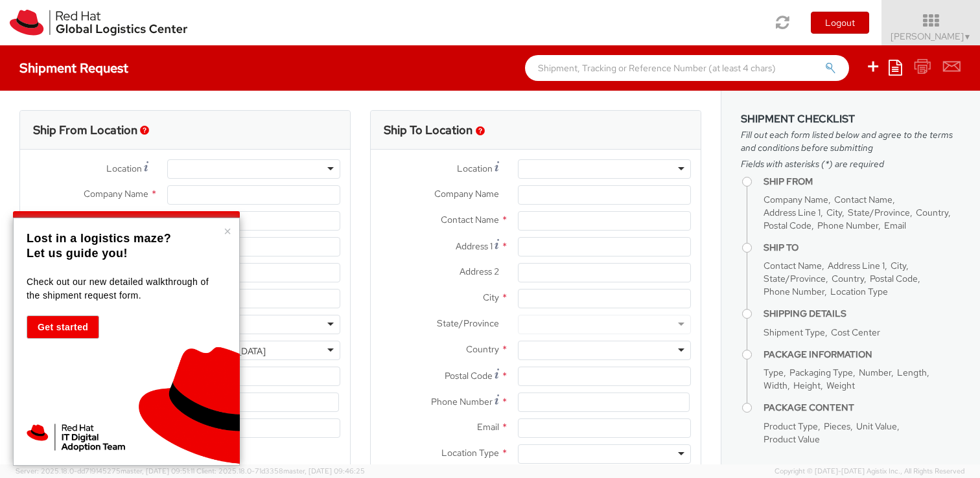  What do you see at coordinates (862, 407) in the screenshot?
I see `h4: Package Content` at bounding box center [862, 407].